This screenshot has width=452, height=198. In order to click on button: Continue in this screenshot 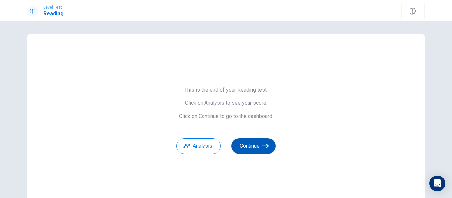, I will do `click(254, 146)`.